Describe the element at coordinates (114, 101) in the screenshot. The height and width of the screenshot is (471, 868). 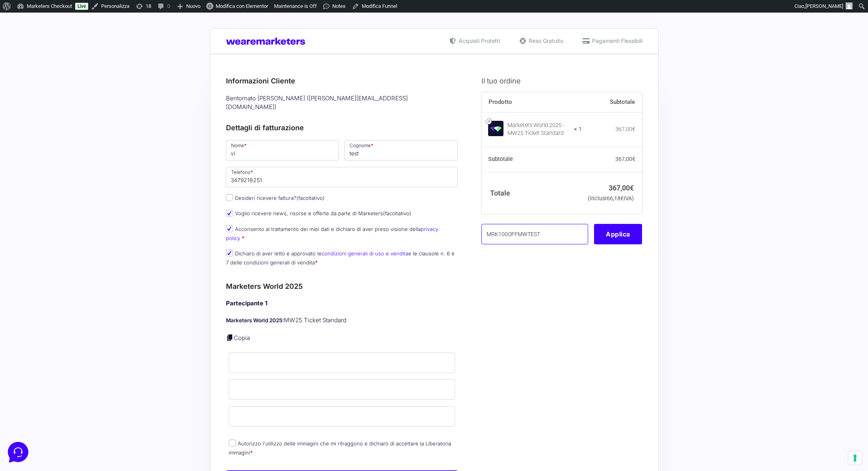
I see `a: Apri Centro Assistenza` at that location.